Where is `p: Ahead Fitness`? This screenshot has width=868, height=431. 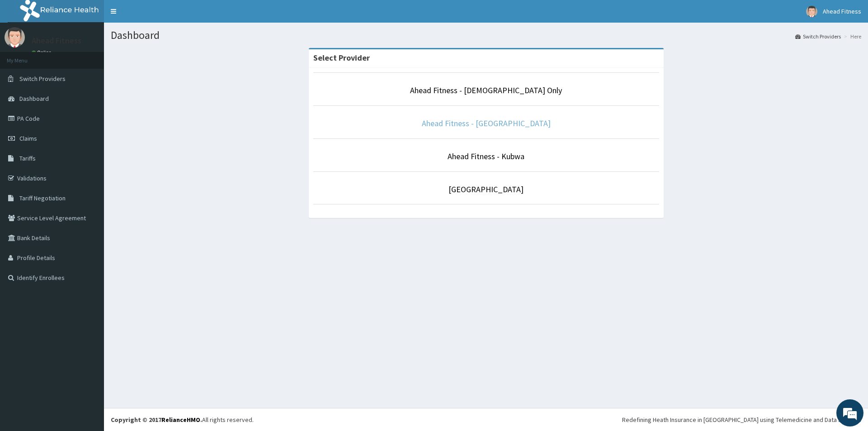 p: Ahead Fitness is located at coordinates (57, 41).